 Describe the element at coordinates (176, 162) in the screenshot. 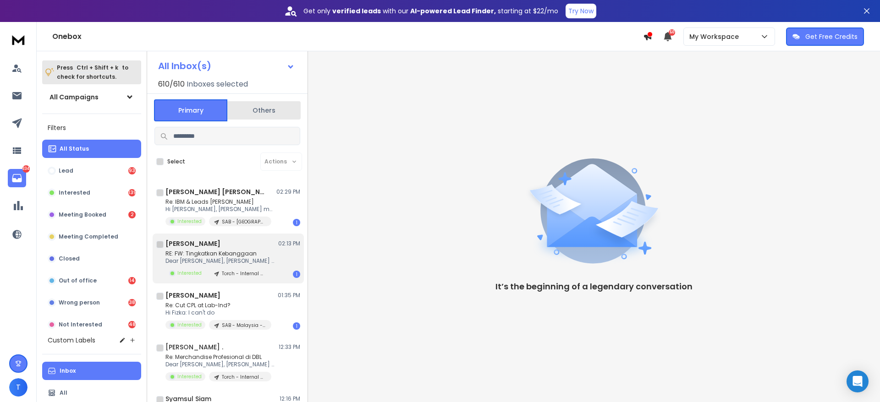

I see `label: Select` at that location.